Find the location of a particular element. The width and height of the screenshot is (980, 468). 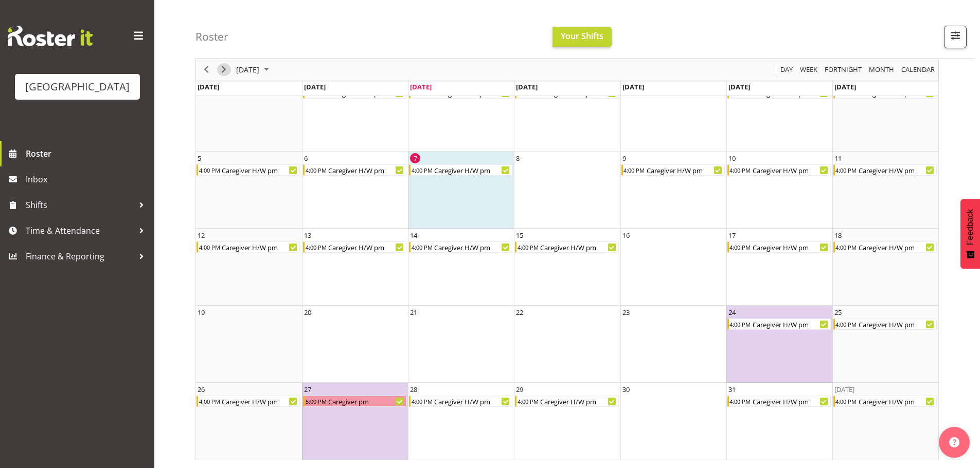

div: 20 is located at coordinates (308, 313).